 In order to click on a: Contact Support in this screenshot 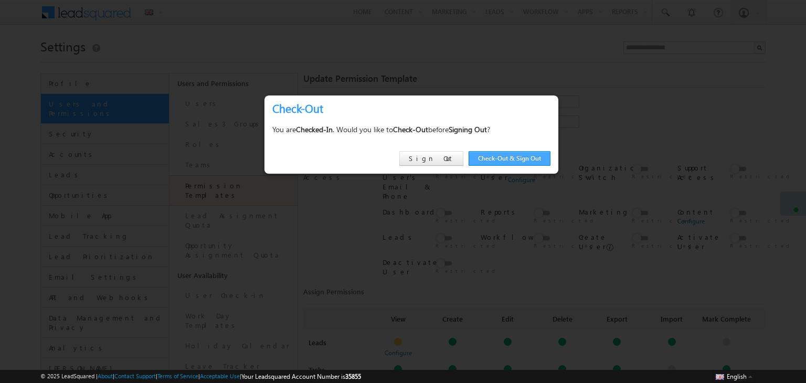, I will do `click(135, 376)`.